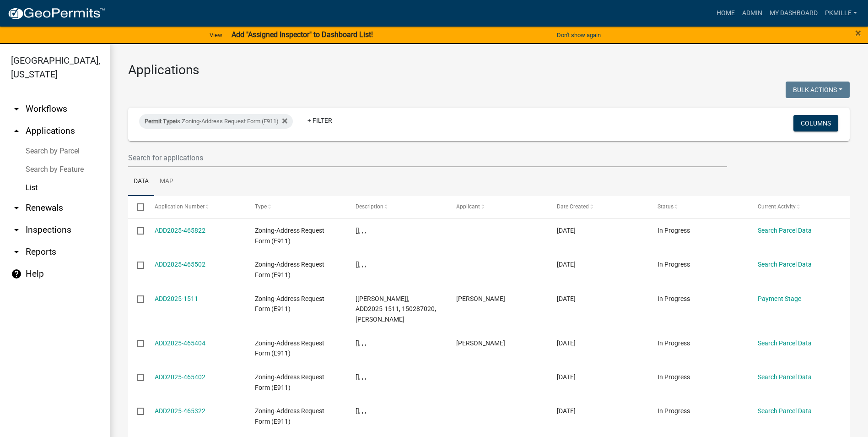 Image resolution: width=868 pixels, height=437 pixels. Describe the element at coordinates (573, 206) in the screenshot. I see `span: Date Created` at that location.